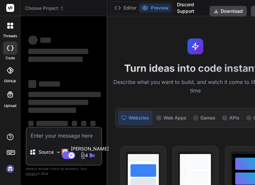 The width and height of the screenshot is (255, 185). I want to click on span: privacy, so click(32, 174).